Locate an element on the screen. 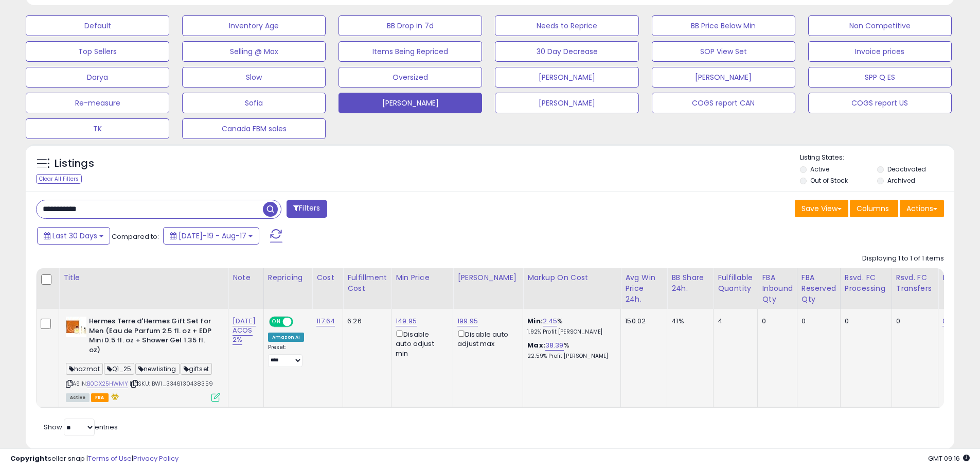 Image resolution: width=980 pixels, height=469 pixels. a: 0.00 is located at coordinates (949, 321).